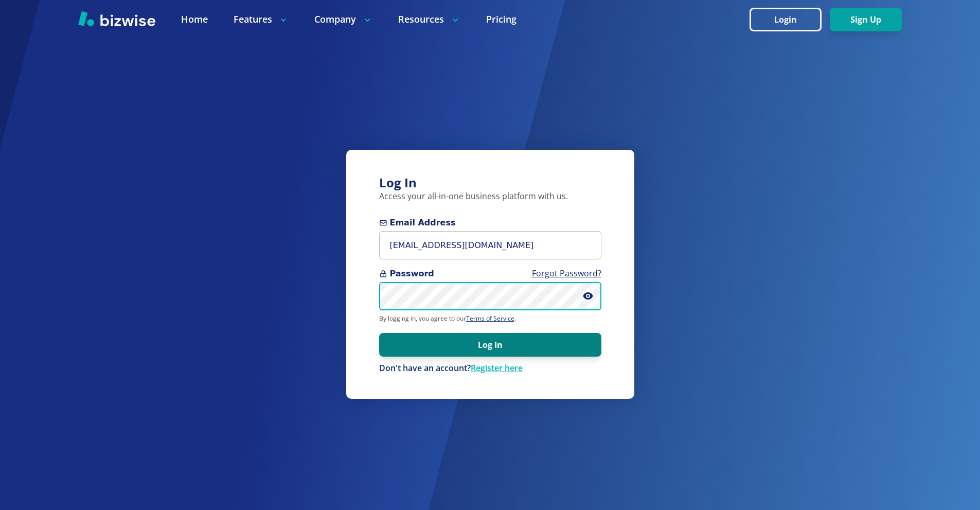  What do you see at coordinates (490, 223) in the screenshot?
I see `span: Email Address` at bounding box center [490, 223].